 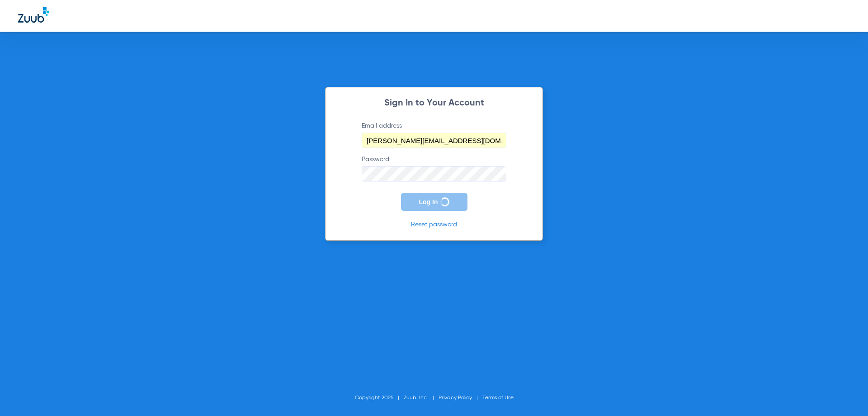 What do you see at coordinates (434, 202) in the screenshot?
I see `button: Log In` at bounding box center [434, 202].